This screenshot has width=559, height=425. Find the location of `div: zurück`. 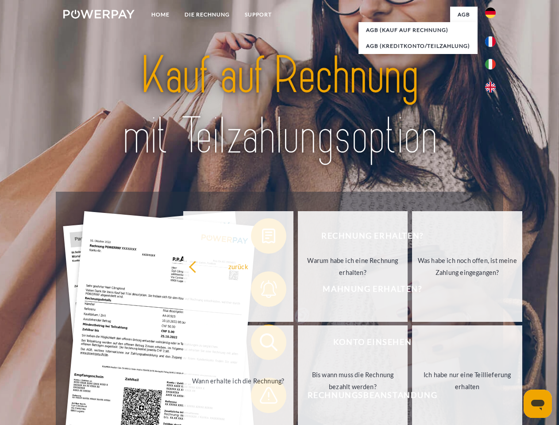

div: zurück is located at coordinates (238, 266).